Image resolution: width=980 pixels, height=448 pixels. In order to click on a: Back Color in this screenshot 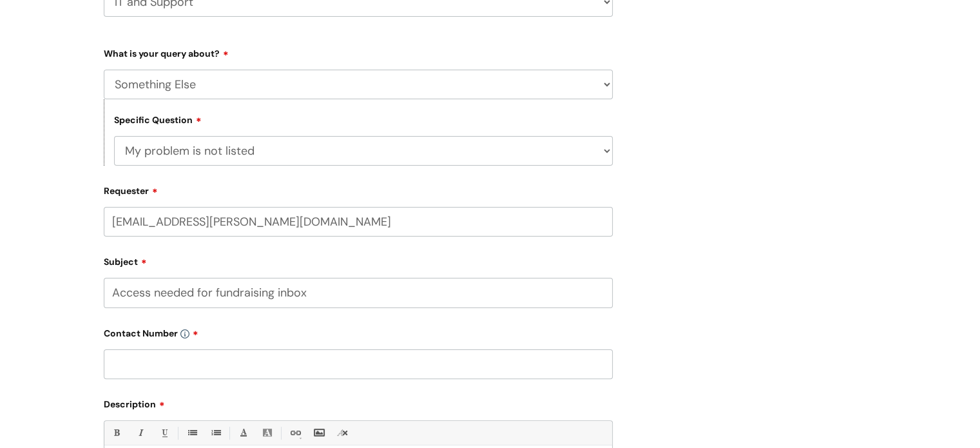, I will do `click(267, 432)`.